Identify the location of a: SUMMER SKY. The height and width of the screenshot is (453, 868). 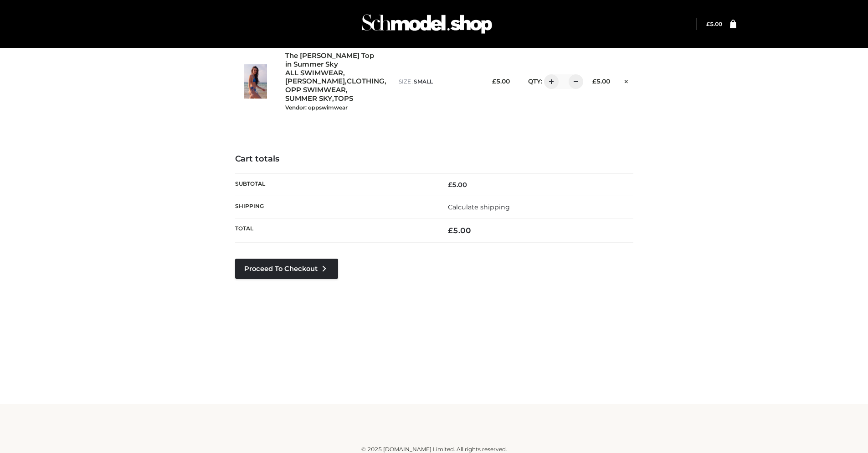
(308, 98).